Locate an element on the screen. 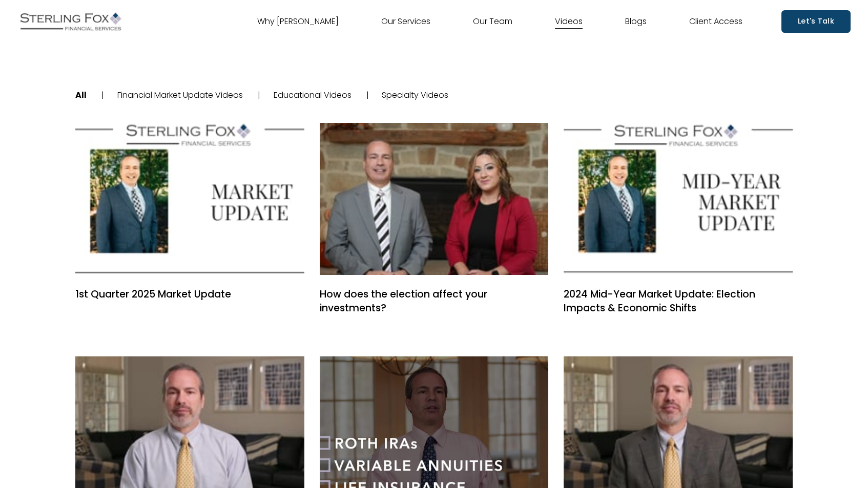 The width and height of the screenshot is (868, 488). a: Videos is located at coordinates (569, 21).